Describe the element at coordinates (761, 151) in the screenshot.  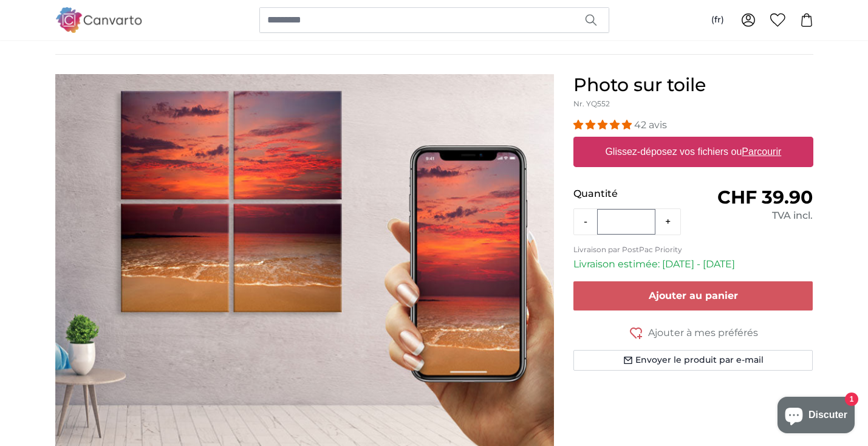
I see `u: Parcourir` at that location.